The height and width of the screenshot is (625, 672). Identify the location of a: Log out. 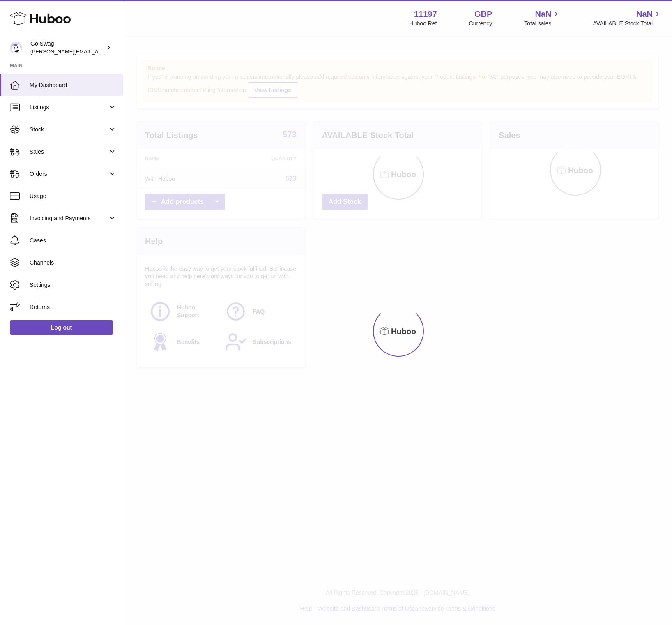
(62, 327).